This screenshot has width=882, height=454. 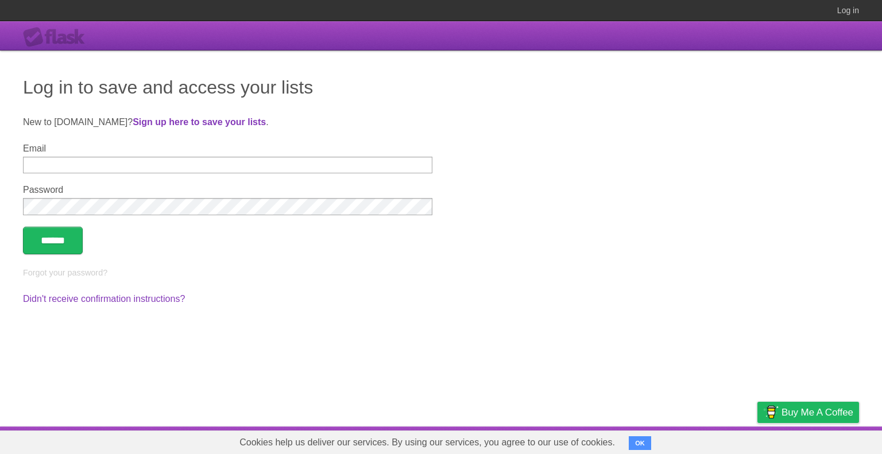 I want to click on a: Buy me a coffee, so click(x=808, y=412).